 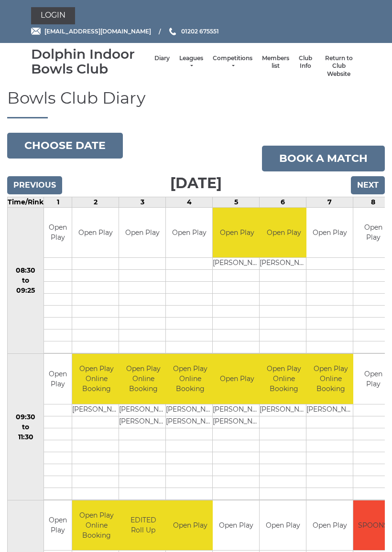 What do you see at coordinates (26, 427) in the screenshot?
I see `td: 09:30 to 11:30` at bounding box center [26, 427].